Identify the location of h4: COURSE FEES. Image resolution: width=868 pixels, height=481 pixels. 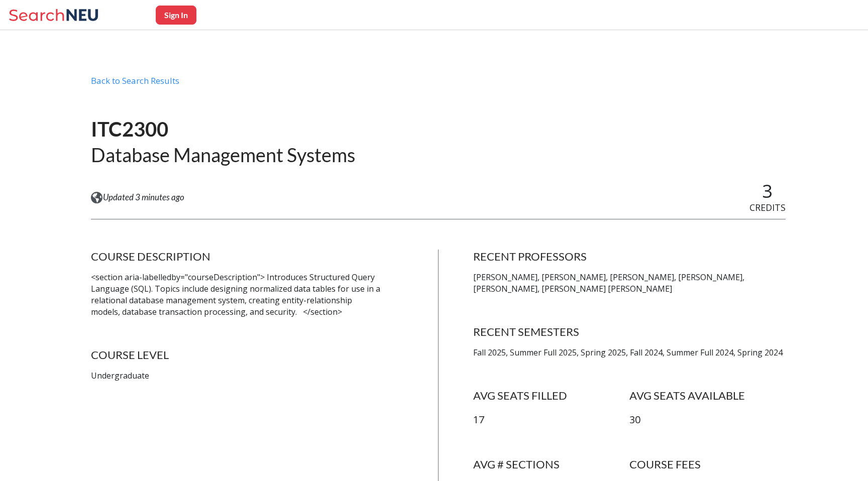
(707, 465).